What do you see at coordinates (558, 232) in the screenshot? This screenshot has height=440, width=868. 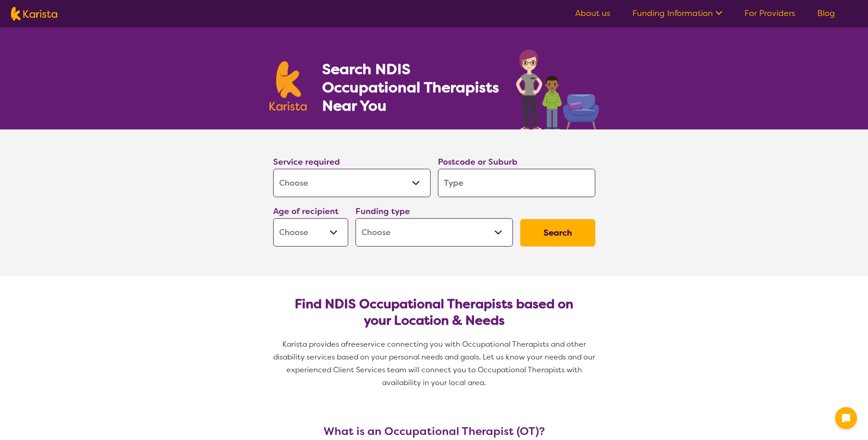 I see `button: Search` at bounding box center [558, 232].